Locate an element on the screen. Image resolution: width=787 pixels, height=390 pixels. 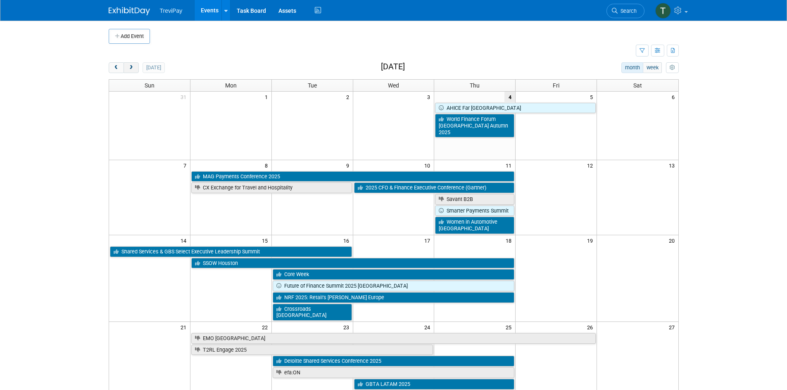
span: 9 is located at coordinates (349, 165).